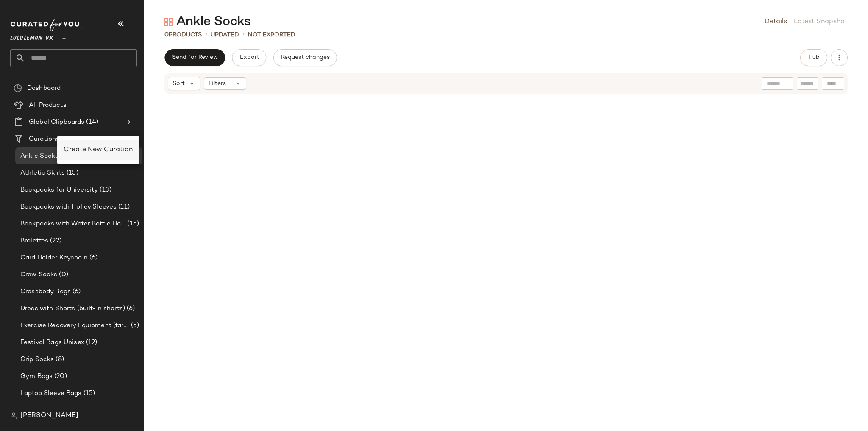 This screenshot has height=431, width=868. I want to click on span: Grip Socks, so click(37, 359).